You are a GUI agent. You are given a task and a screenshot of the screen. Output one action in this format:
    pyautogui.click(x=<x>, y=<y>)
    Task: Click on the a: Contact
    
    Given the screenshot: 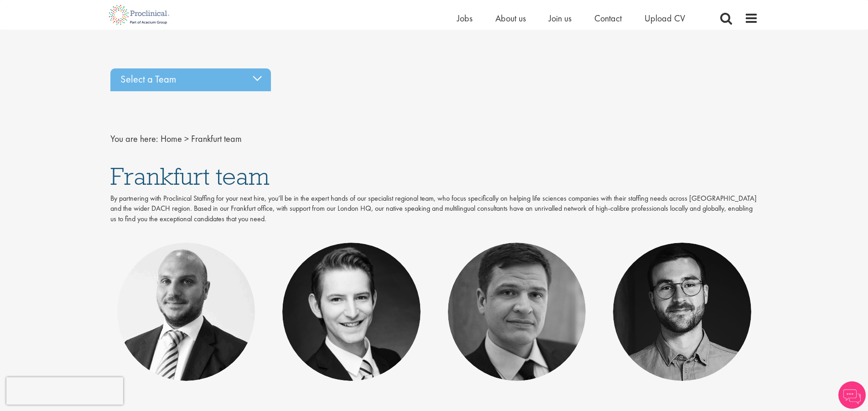 What is the action you would take?
    pyautogui.click(x=608, y=19)
    